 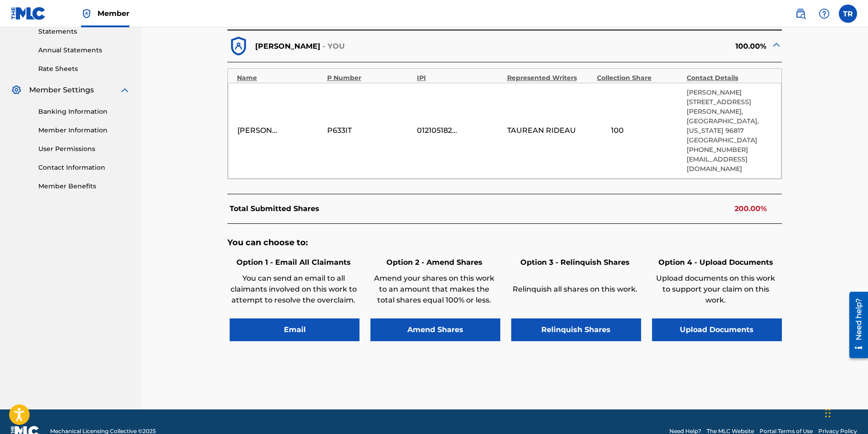 I want to click on img: expand-cell-toggle, so click(x=776, y=44).